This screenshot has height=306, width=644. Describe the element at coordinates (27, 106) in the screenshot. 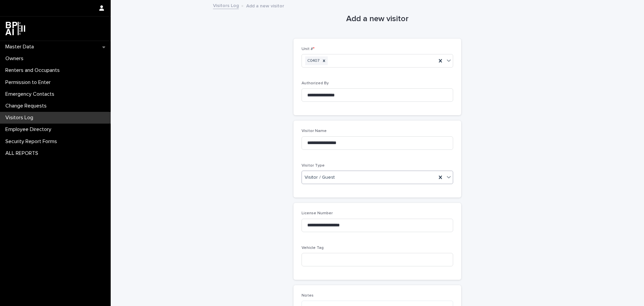

I see `p: Change Requests` at that location.